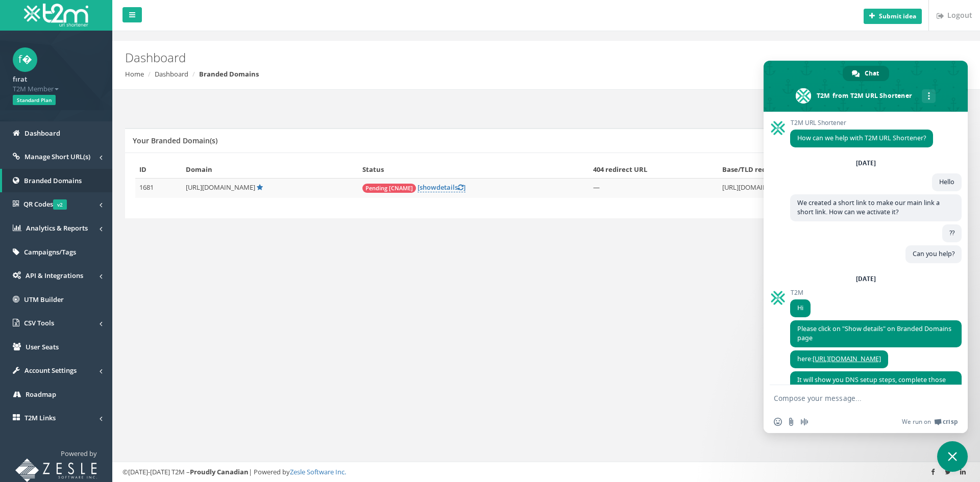  I want to click on a: Dashboard, so click(172, 74).